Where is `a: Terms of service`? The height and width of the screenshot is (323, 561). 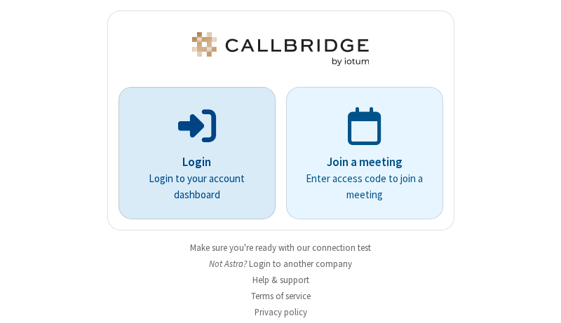
a: Terms of service is located at coordinates (280, 296).